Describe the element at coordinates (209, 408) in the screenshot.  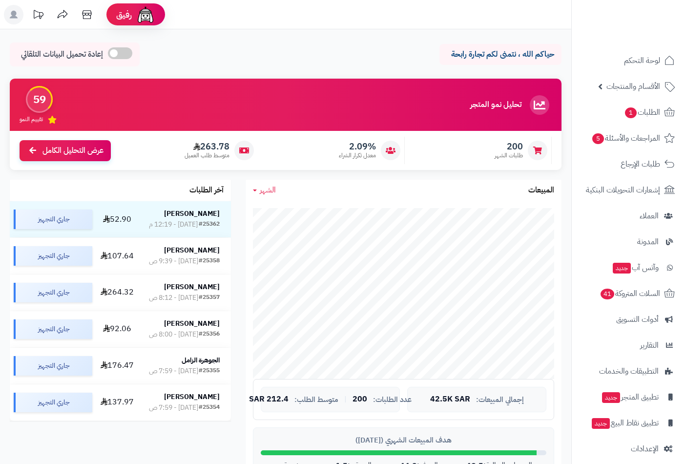
I see `div: #25354` at that location.